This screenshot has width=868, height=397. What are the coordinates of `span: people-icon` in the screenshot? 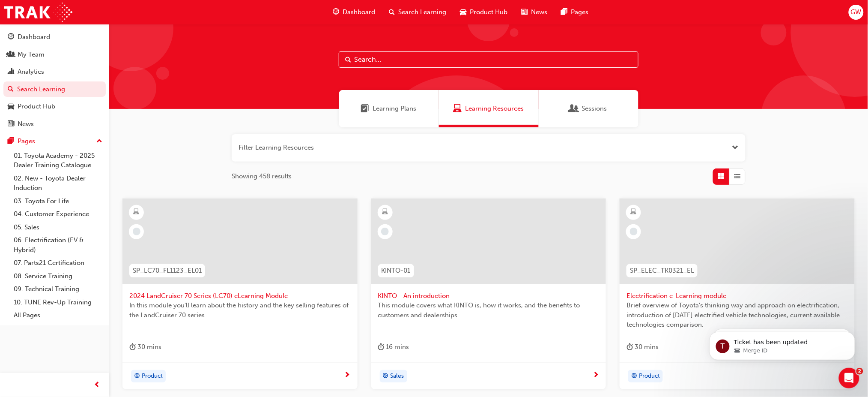 It's located at (10, 54).